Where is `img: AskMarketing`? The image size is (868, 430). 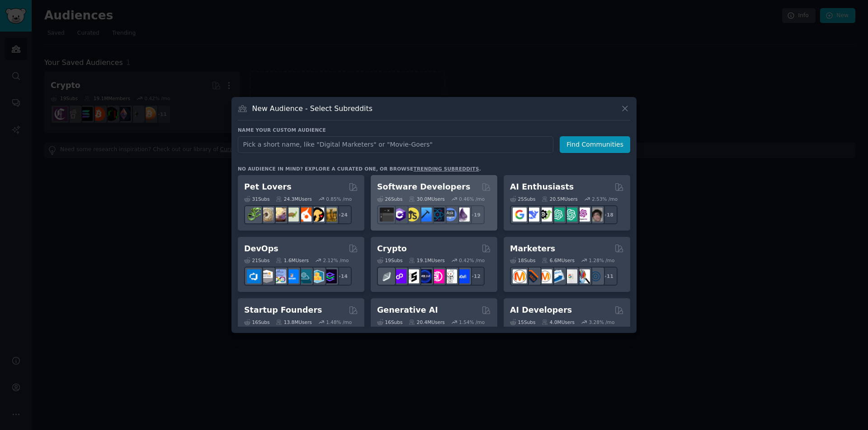
img: AskMarketing is located at coordinates (544, 276).